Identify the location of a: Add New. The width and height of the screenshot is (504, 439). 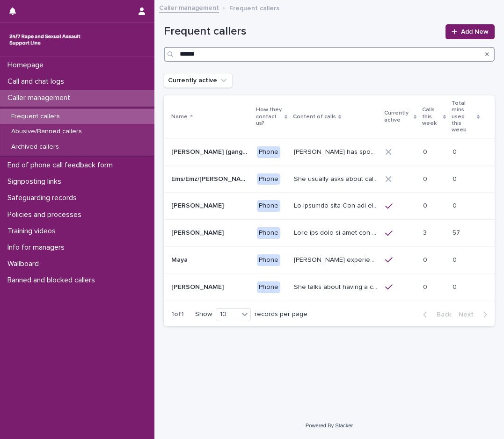
(470, 31).